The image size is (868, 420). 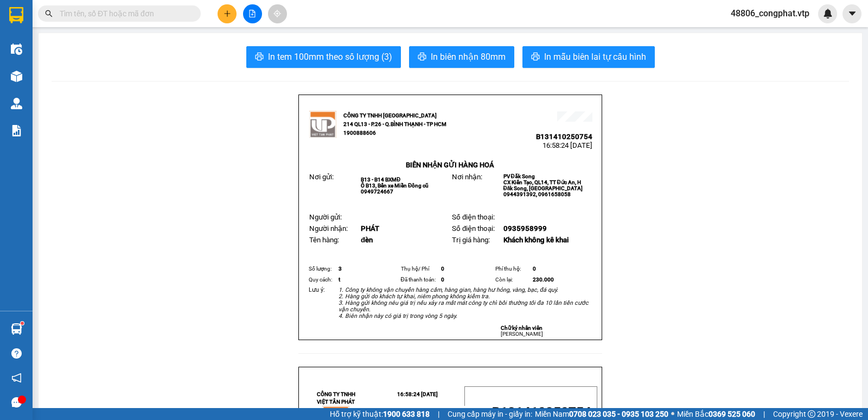 I want to click on strong: 0708 023 035 - 0935 103 250, so click(x=618, y=414).